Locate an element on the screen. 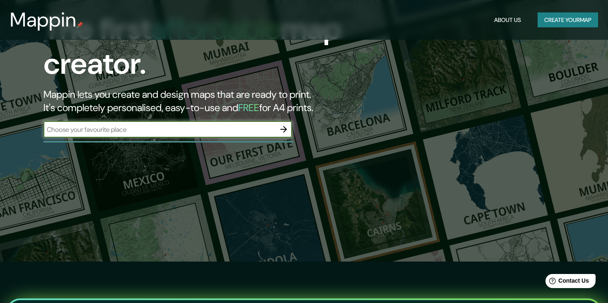 The width and height of the screenshot is (608, 303). input: Choose your favourite place is located at coordinates (159, 129).